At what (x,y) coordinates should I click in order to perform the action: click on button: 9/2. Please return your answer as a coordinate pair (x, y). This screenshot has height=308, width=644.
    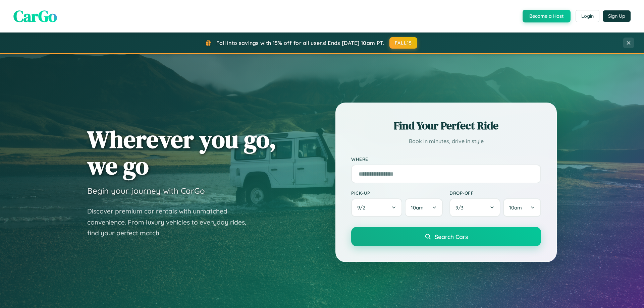
    Looking at the image, I should click on (377, 207).